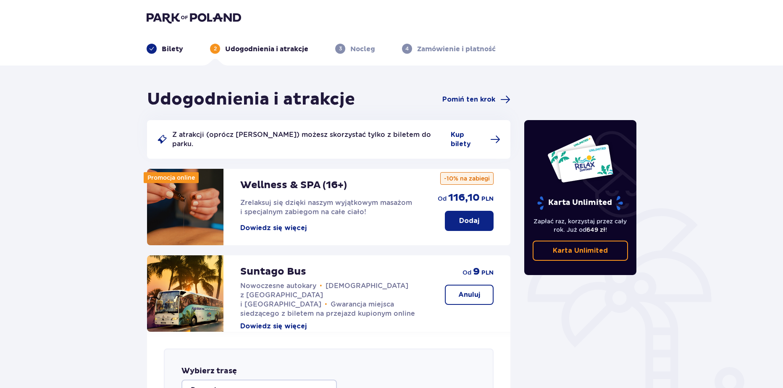 Image resolution: width=783 pixels, height=388 pixels. I want to click on p: Bilety, so click(172, 49).